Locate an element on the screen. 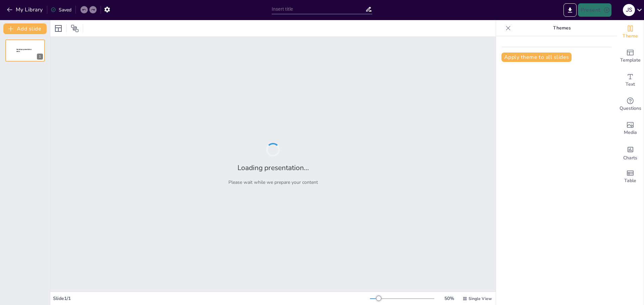  span: Template is located at coordinates (630, 60).